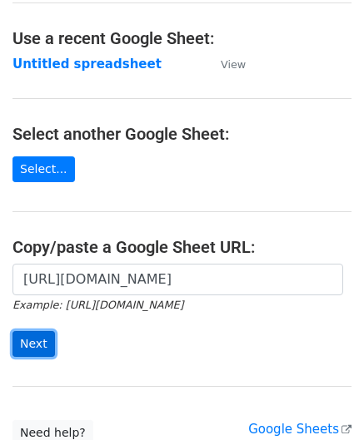 The width and height of the screenshot is (364, 440). Describe the element at coordinates (87, 64) in the screenshot. I see `a: Untitled spreadsheet` at that location.